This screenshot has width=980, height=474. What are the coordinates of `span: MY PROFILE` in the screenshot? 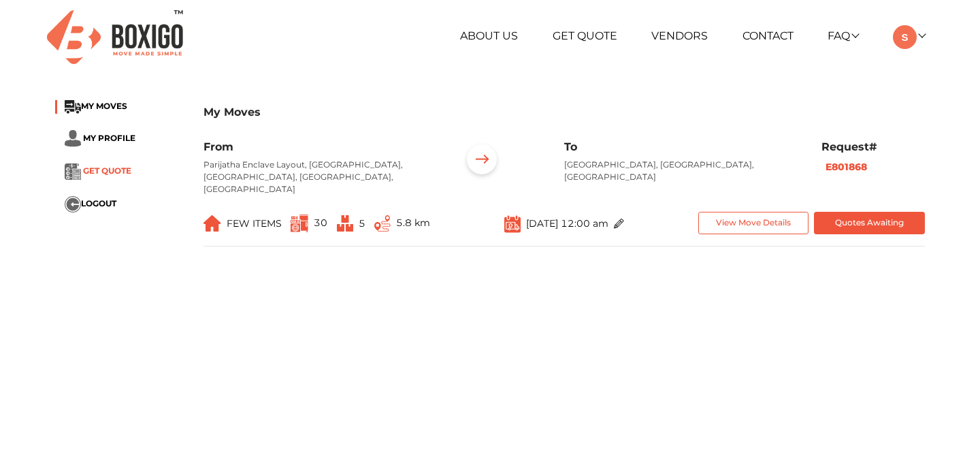 It's located at (108, 137).